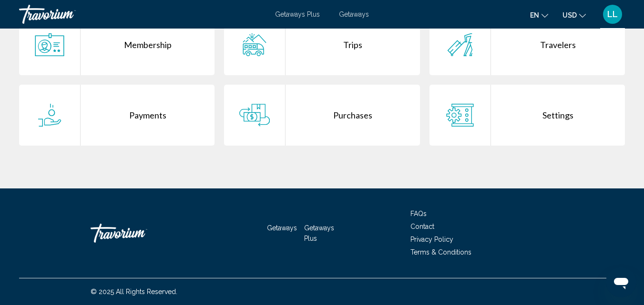 The image size is (644, 305). Describe the element at coordinates (441, 252) in the screenshot. I see `span: Terms & Conditions` at that location.